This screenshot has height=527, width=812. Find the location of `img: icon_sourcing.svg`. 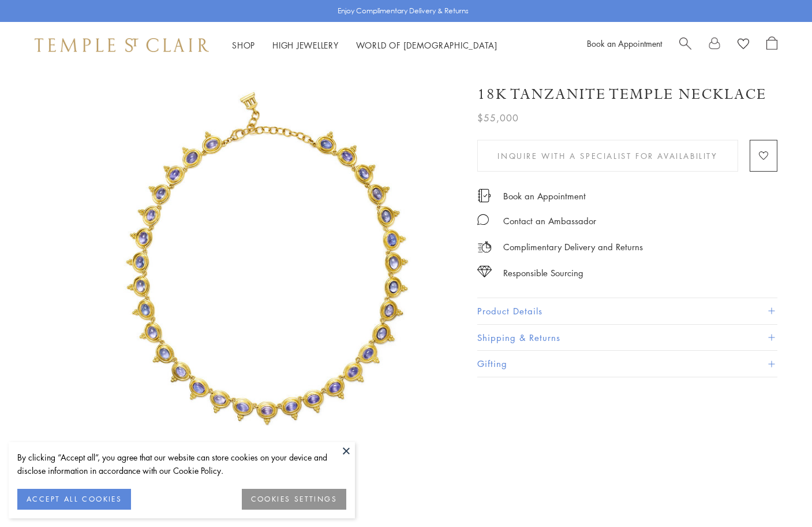

img: icon_sourcing.svg is located at coordinates (485, 272).